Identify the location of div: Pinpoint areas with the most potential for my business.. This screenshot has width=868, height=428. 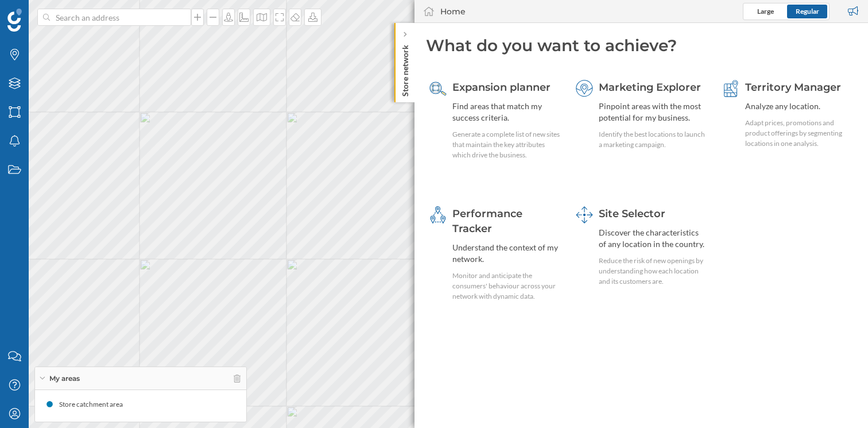
(653, 112).